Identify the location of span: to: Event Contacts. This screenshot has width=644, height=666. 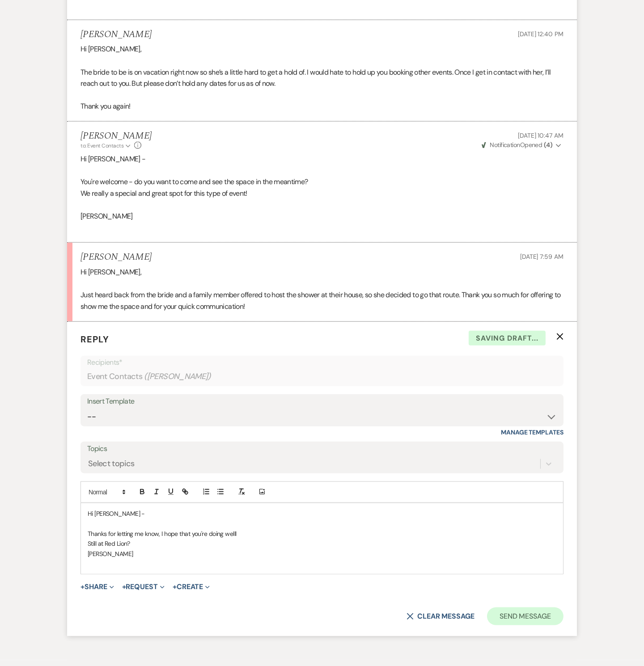
(102, 146).